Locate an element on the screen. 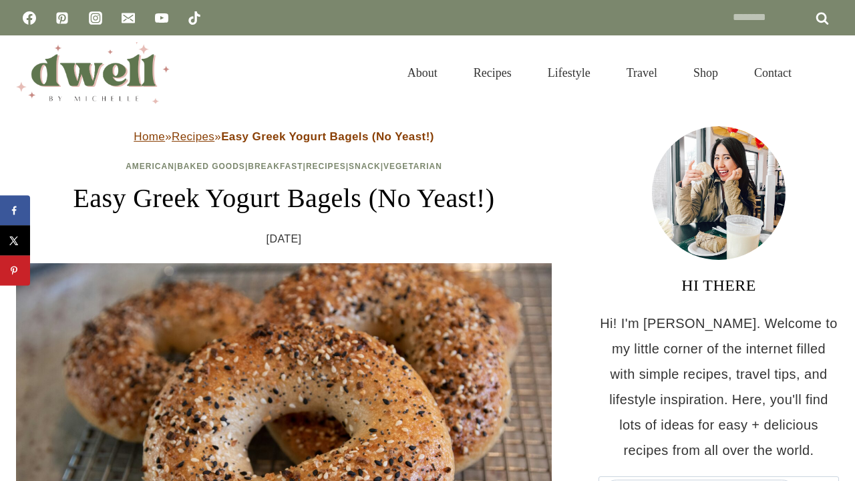 The image size is (855, 481). a: Lifestyle is located at coordinates (569, 73).